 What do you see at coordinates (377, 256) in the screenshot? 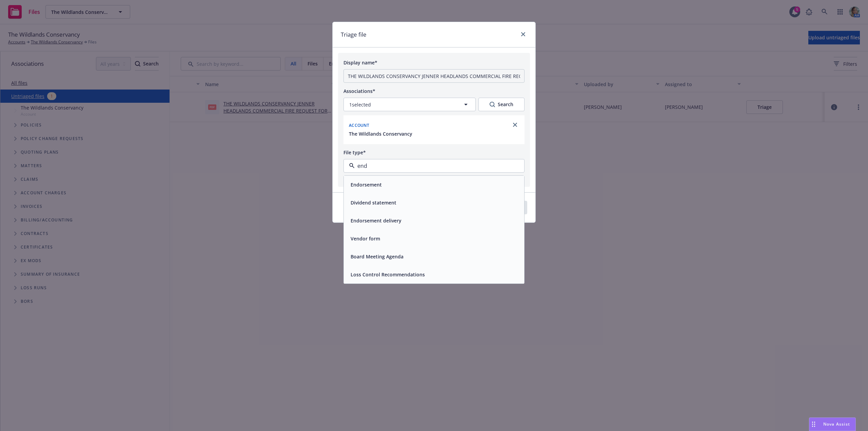
I see `button: Board Meeting Agenda` at bounding box center [377, 256].